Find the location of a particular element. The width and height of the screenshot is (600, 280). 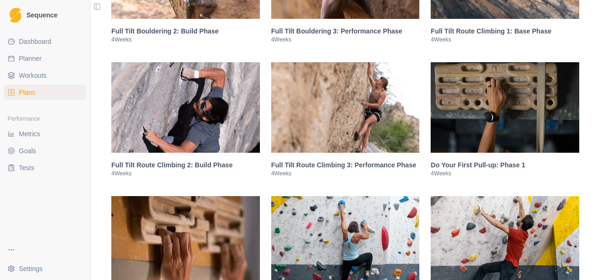

h3: Full Tilt Bouldering 3: Performance Phase is located at coordinates (345, 31).